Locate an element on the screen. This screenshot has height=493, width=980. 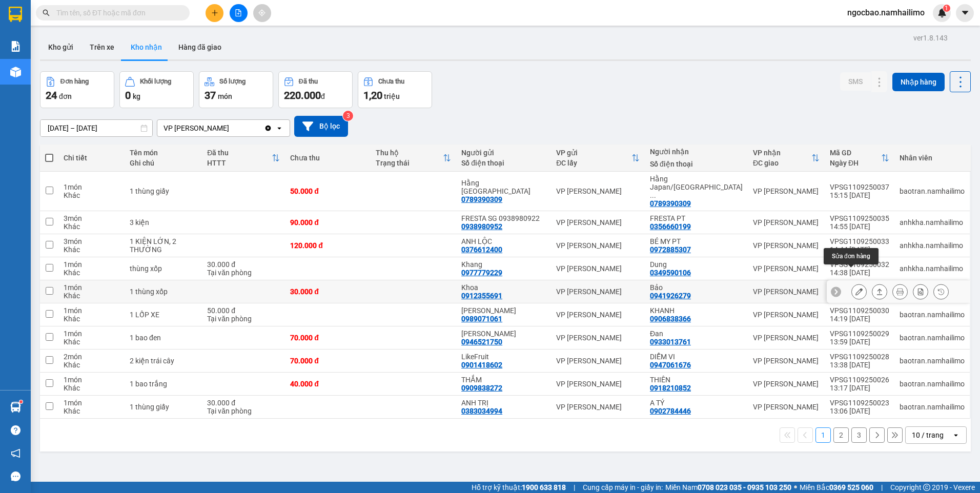
button: Nhập hàng is located at coordinates (918, 82).